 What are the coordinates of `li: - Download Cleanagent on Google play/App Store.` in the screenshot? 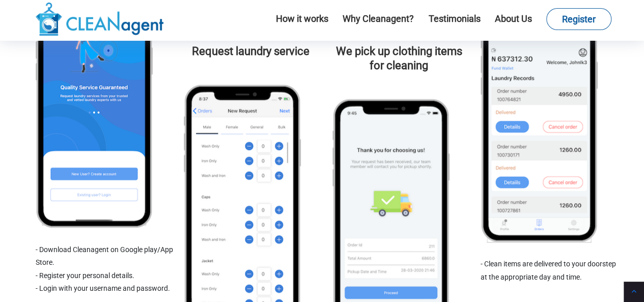 It's located at (105, 256).